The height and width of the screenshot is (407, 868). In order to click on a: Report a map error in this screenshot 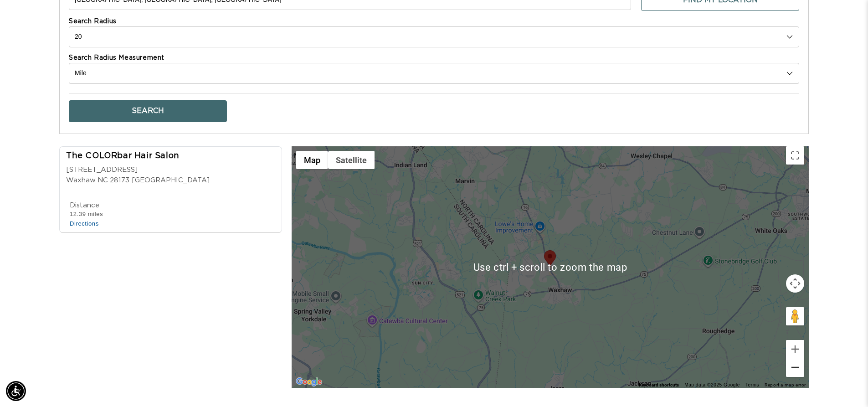, I will do `click(785, 385)`.